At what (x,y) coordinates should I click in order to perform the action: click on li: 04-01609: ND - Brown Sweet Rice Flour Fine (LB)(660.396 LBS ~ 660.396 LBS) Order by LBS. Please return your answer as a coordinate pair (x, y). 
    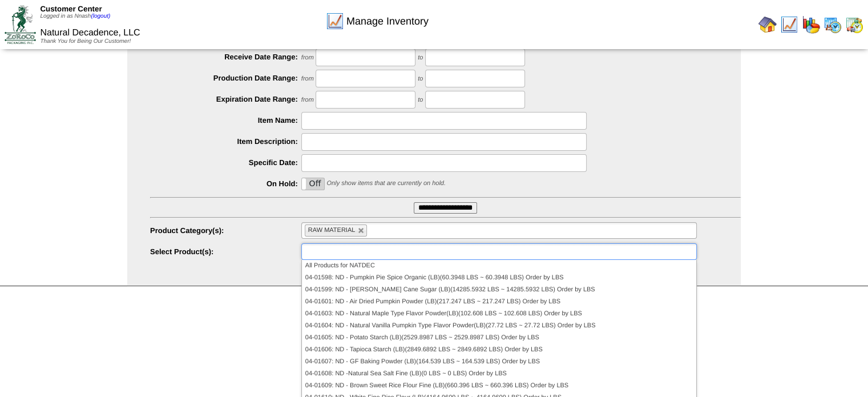
    Looking at the image, I should click on (499, 386).